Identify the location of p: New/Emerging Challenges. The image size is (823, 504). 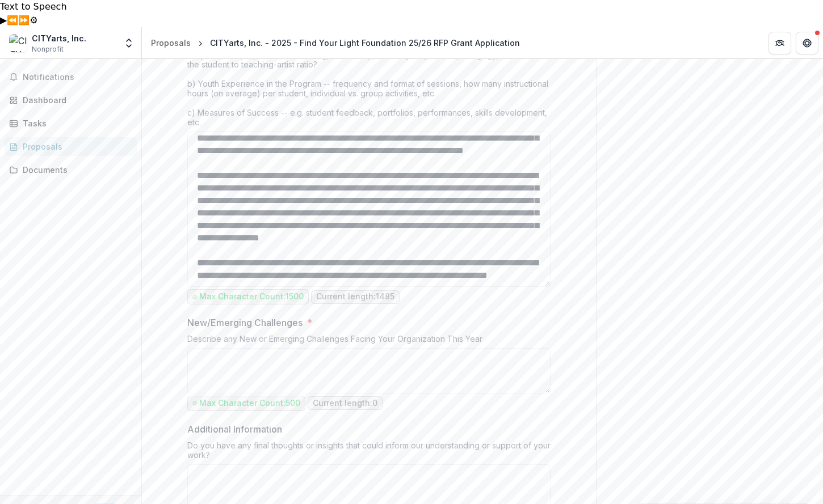
(245, 323).